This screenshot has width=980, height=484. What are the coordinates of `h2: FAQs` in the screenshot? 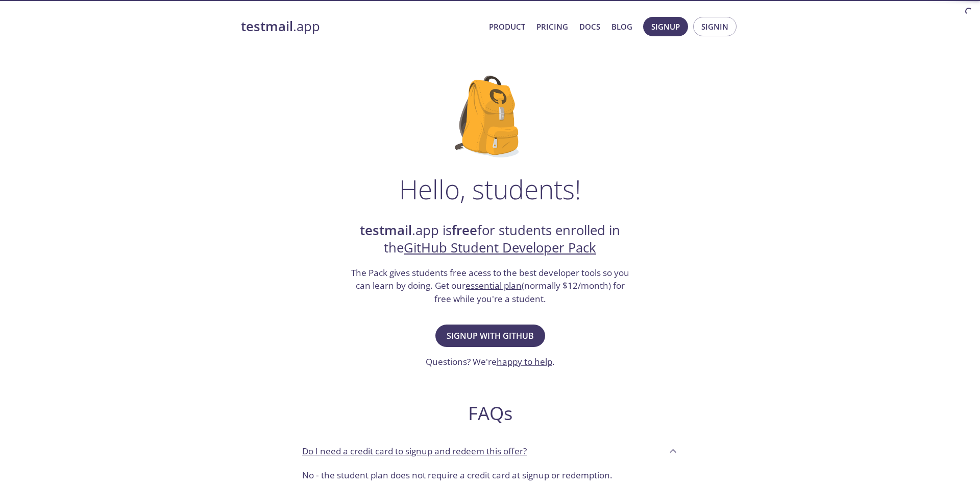 It's located at (490, 413).